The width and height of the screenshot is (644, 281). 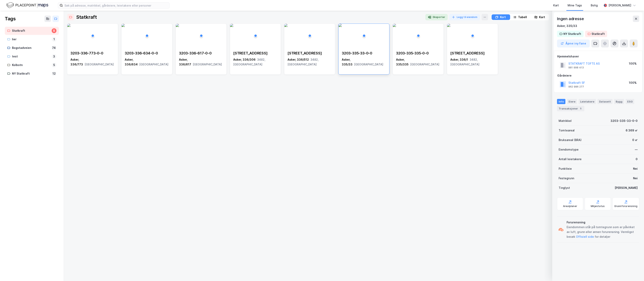 I want to click on div: Asker, 335/335, so click(x=418, y=62).